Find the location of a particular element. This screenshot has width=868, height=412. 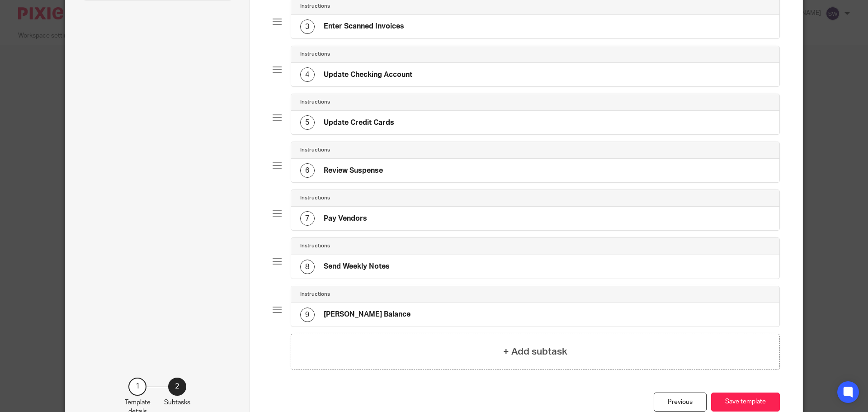

div: 8 is located at coordinates (307, 267).